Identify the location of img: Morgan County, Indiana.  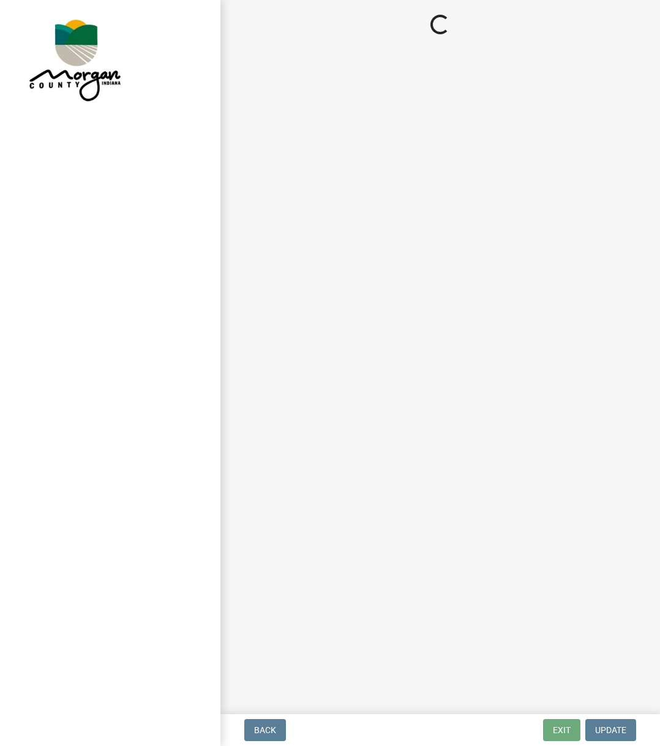
(73, 59).